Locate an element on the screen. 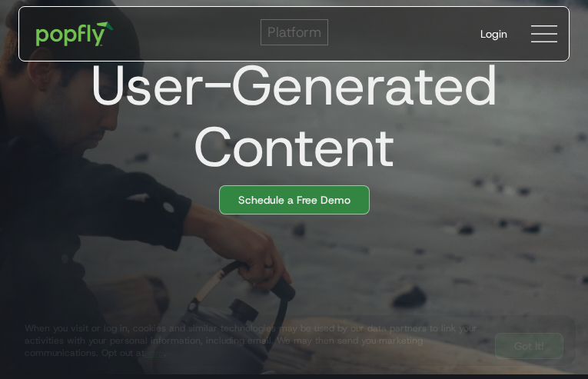 This screenshot has height=379, width=588. a: home is located at coordinates (75, 34).